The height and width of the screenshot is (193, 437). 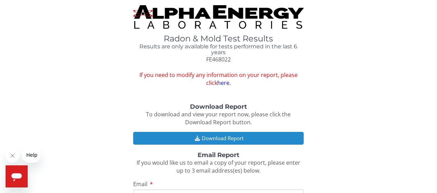 I want to click on span: If you need to modify any information on your report, please click, so click(x=218, y=79).